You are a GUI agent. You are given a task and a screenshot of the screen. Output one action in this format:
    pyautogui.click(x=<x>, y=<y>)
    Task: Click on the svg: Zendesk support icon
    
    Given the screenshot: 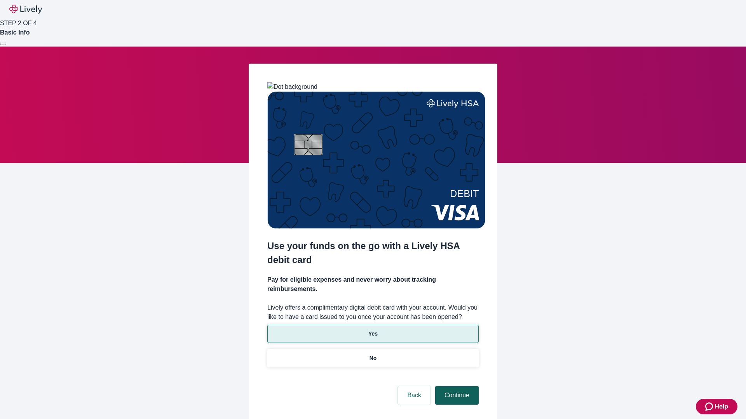 What is the action you would take?
    pyautogui.click(x=710, y=407)
    